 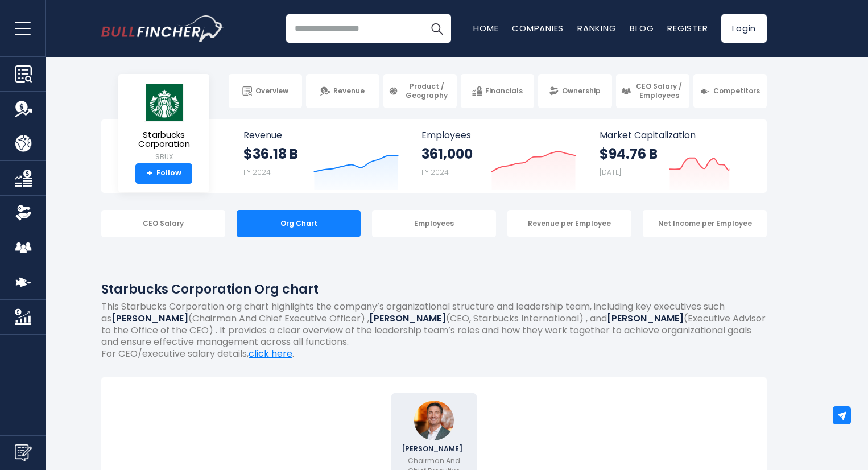 What do you see at coordinates (299, 224) in the screenshot?
I see `div: Org Chart` at bounding box center [299, 224].